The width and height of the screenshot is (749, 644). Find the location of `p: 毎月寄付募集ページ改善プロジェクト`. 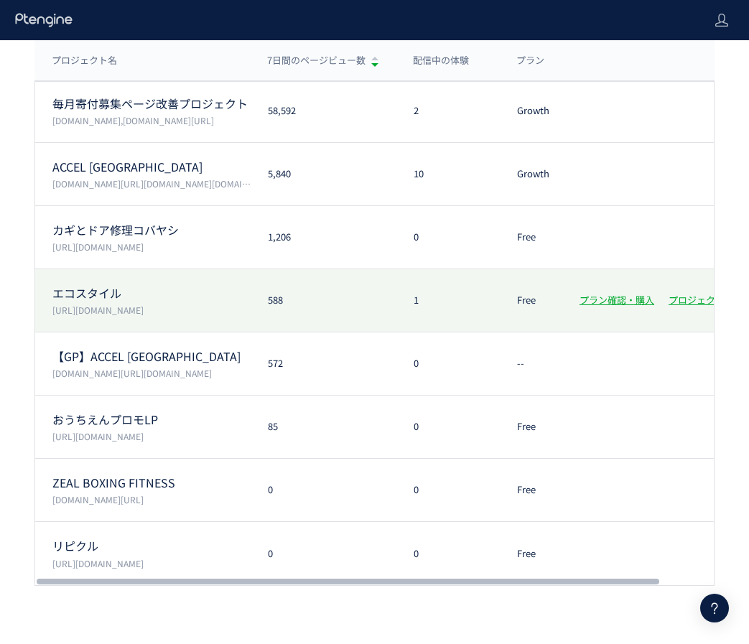

p: 毎月寄付募集ページ改善プロジェクト is located at coordinates (152, 103).